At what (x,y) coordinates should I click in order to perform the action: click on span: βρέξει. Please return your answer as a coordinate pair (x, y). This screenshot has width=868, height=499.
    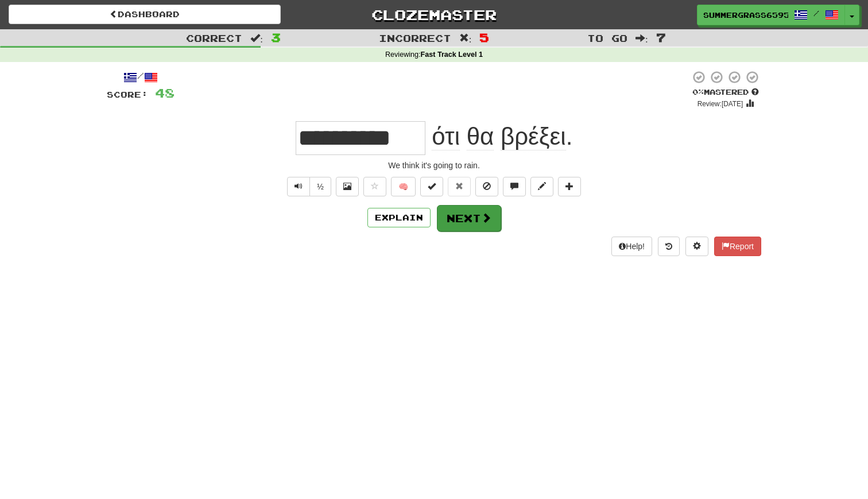
    Looking at the image, I should click on (534, 136).